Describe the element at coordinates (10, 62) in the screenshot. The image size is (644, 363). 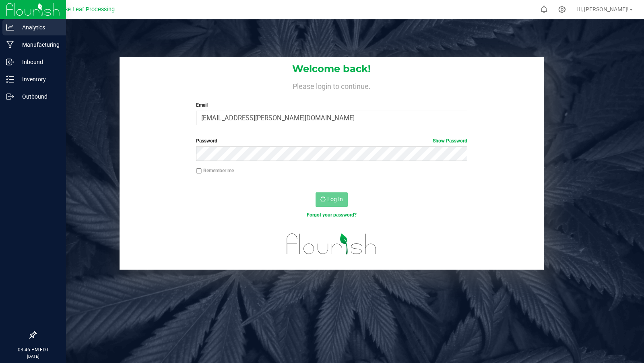
I see `inline-svg: Inbound` at that location.